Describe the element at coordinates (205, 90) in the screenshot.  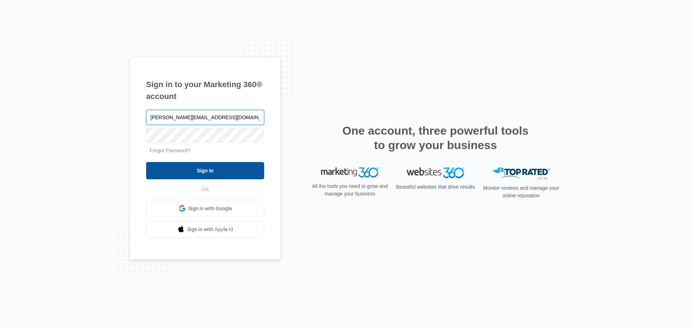
I see `h1: Sign in to your Marketing 360® account` at that location.